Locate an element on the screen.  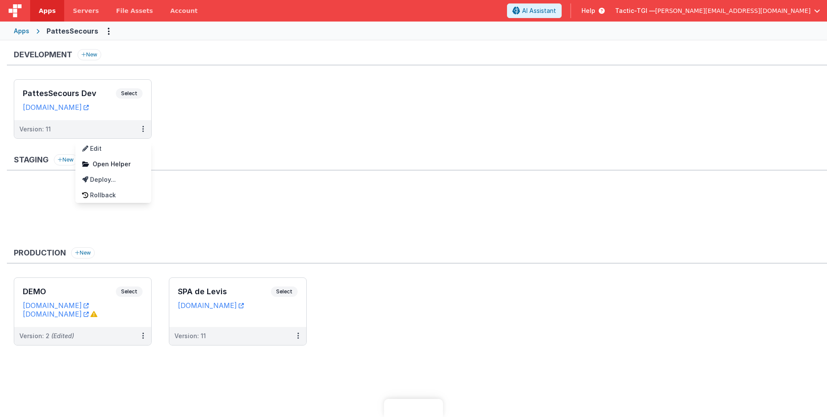
div: Options is located at coordinates (113, 172).